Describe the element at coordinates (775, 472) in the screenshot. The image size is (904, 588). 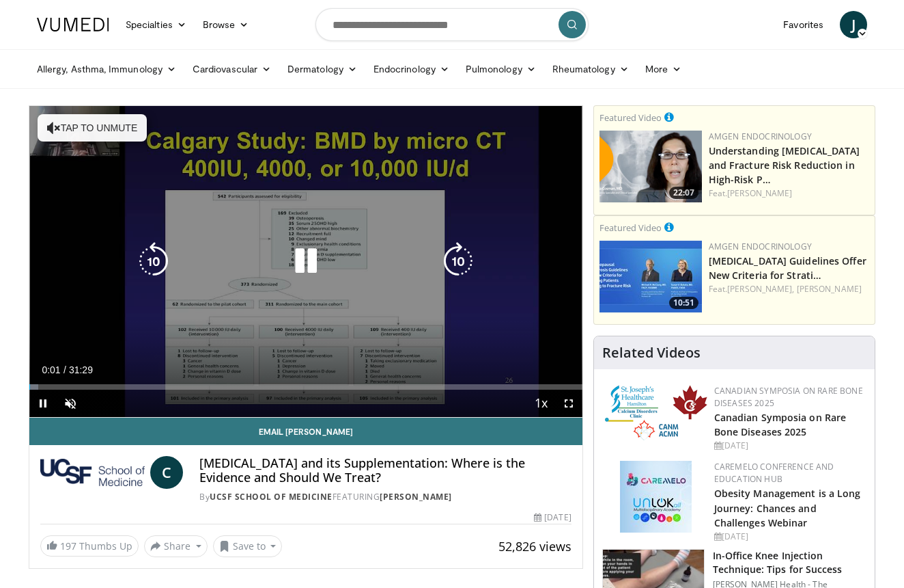
I see `a: CaReMeLO Conference and Education Hub` at that location.